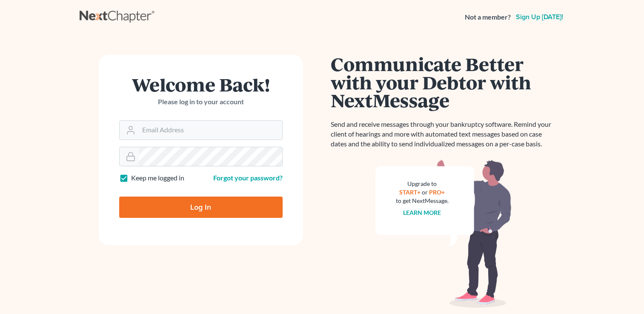 The image size is (644, 314). Describe the element at coordinates (422, 184) in the screenshot. I see `div: Upgrade to` at that location.